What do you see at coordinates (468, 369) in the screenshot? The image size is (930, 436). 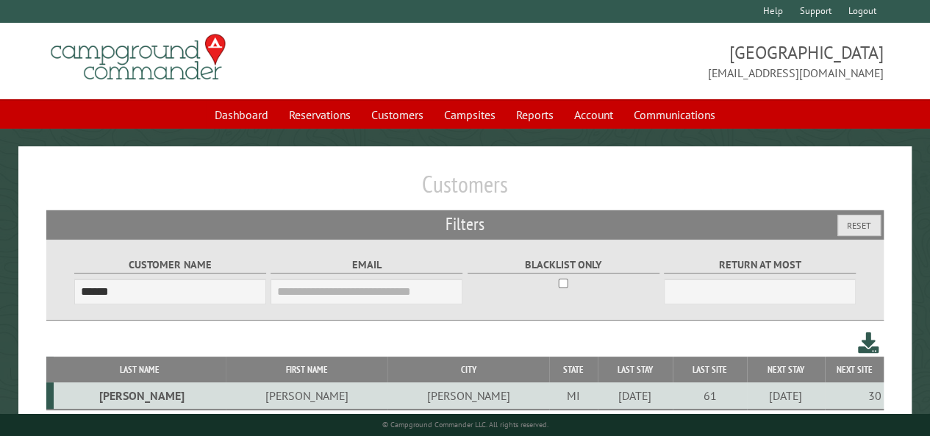 I see `th: City` at bounding box center [468, 369].